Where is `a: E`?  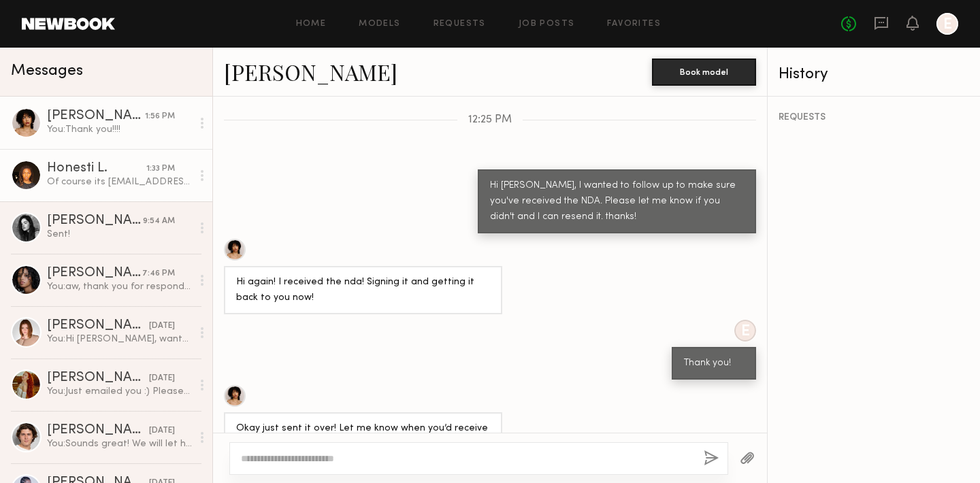 a: E is located at coordinates (948, 24).